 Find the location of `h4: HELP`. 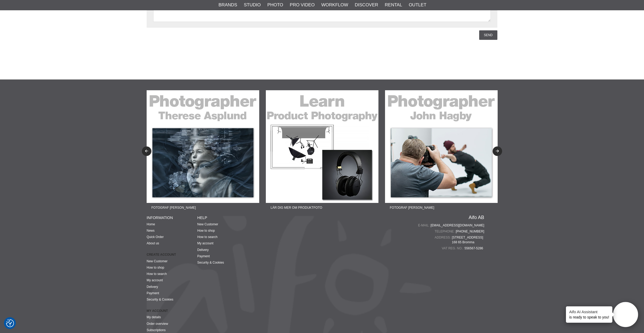

h4: HELP is located at coordinates (223, 218).